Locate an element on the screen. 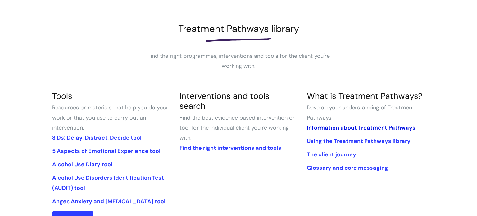 This screenshot has height=216, width=477. a: 5 Aspects of Emotional Experience tool is located at coordinates (106, 151).